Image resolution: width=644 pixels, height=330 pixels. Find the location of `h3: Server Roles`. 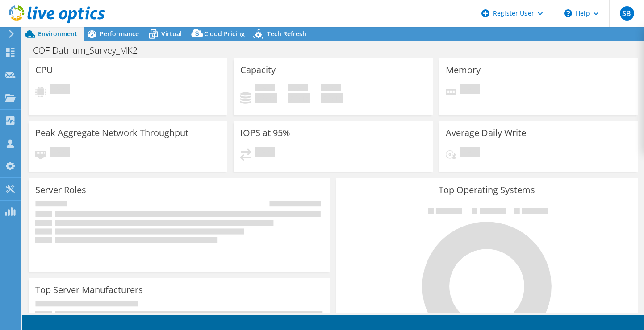

h3: Server Roles is located at coordinates (61, 190).